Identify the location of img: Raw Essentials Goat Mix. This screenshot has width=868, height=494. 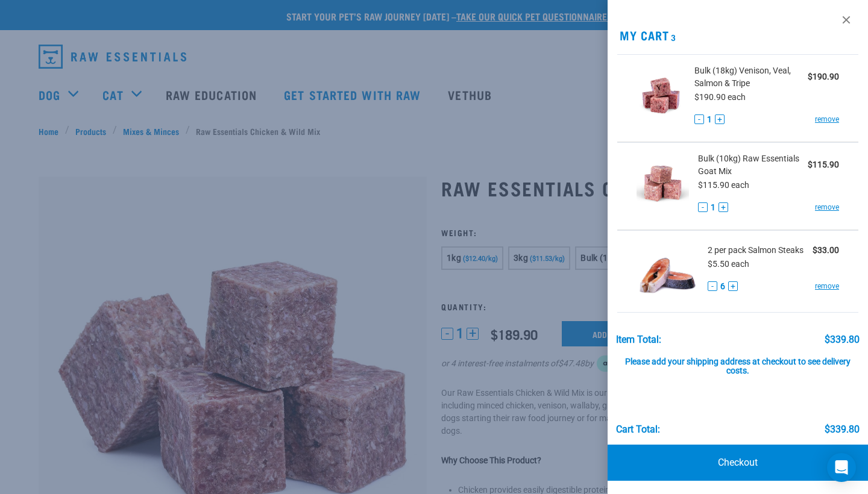
(662, 183).